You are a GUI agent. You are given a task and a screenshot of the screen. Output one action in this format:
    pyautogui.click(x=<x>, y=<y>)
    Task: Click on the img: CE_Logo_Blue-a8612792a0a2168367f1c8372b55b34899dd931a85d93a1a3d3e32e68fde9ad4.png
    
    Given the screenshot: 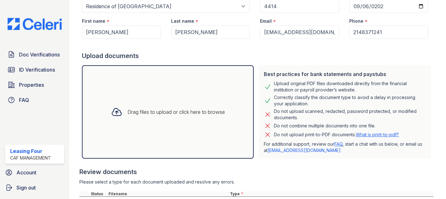 What is the action you would take?
    pyautogui.click(x=34, y=24)
    